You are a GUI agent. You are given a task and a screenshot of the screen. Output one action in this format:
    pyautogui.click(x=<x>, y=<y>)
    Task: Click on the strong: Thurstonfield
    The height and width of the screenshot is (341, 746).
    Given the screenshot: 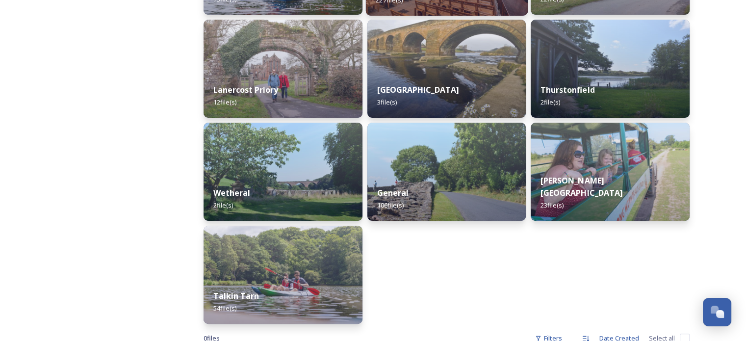 What is the action you would take?
    pyautogui.click(x=568, y=90)
    